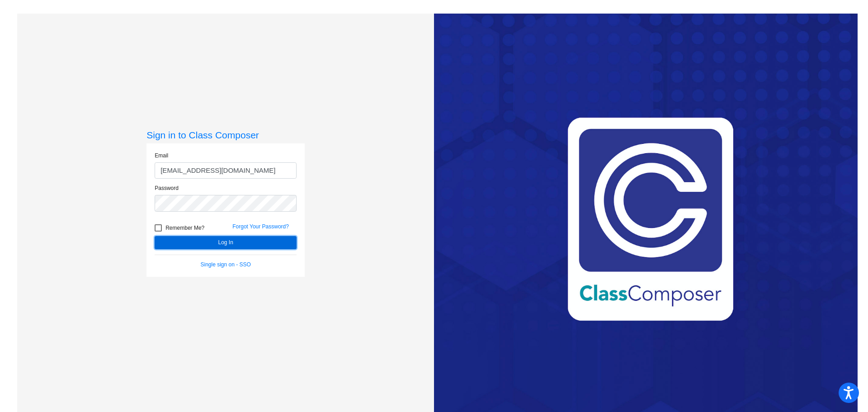 This screenshot has width=868, height=412. I want to click on h3: Sign in to Class Composer, so click(225, 135).